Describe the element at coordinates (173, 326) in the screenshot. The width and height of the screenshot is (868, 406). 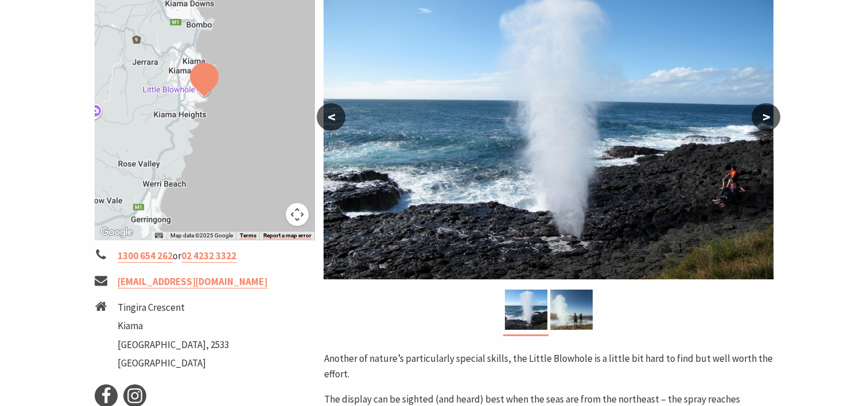
I see `li: Kiama` at that location.